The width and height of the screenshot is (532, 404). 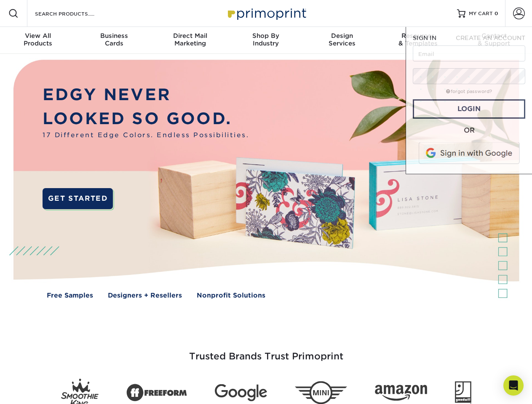 What do you see at coordinates (496, 14) in the screenshot?
I see `span: 0` at bounding box center [496, 14].